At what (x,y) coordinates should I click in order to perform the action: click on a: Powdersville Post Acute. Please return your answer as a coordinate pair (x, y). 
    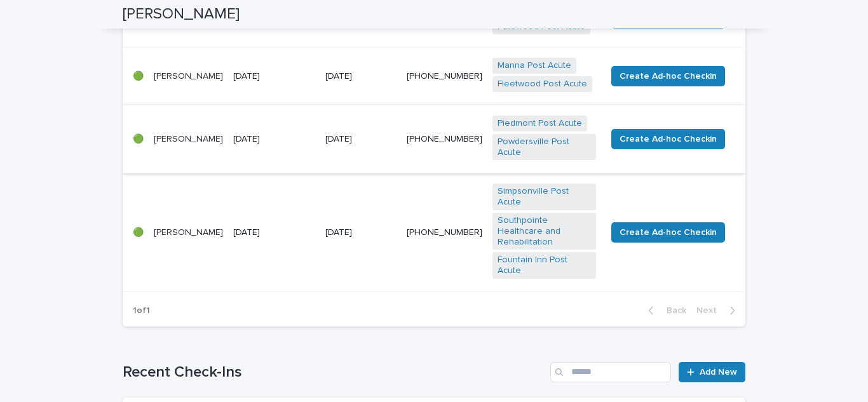
    Looking at the image, I should click on (544, 147).